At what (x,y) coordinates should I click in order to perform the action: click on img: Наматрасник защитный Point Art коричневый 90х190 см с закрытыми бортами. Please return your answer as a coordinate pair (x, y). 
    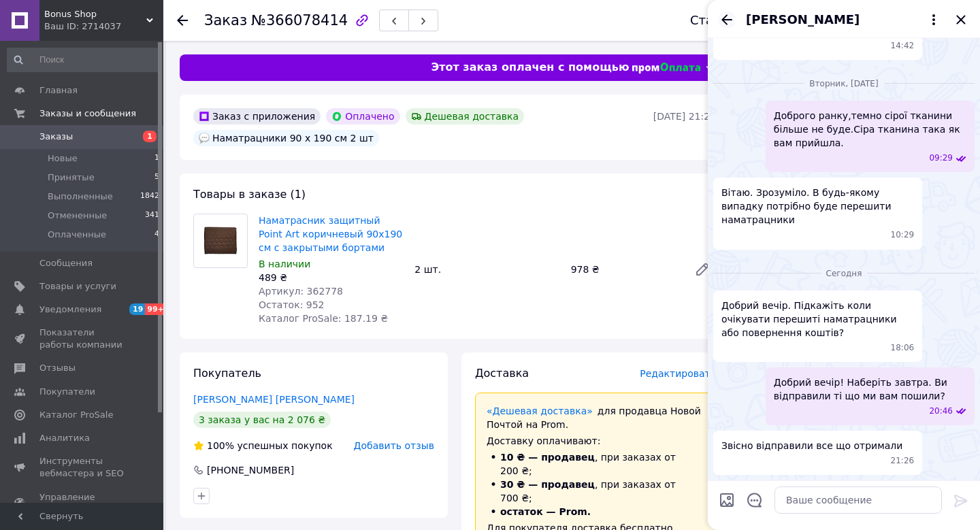
    Looking at the image, I should click on (220, 240).